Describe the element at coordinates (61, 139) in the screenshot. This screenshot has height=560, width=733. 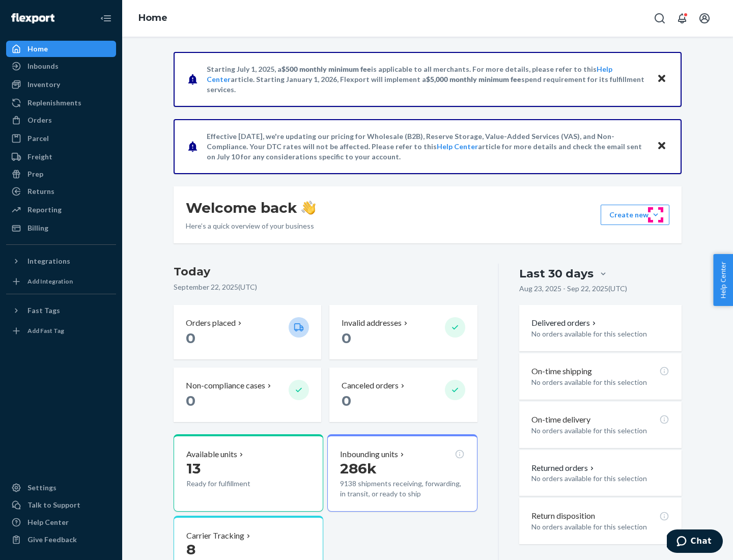
I see `a: Parcel` at that location.